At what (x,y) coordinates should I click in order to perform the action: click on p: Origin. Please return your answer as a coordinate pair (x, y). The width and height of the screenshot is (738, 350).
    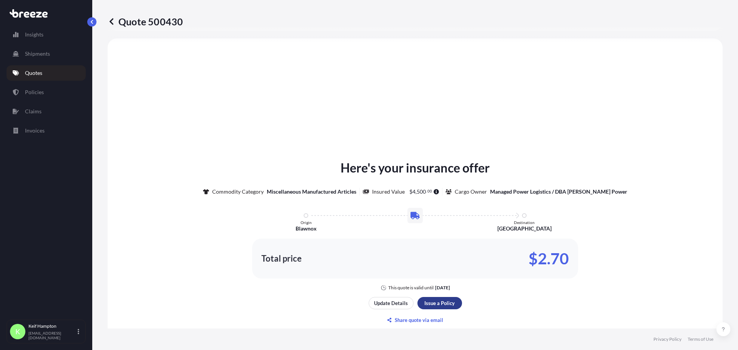
    Looking at the image, I should click on (306, 222).